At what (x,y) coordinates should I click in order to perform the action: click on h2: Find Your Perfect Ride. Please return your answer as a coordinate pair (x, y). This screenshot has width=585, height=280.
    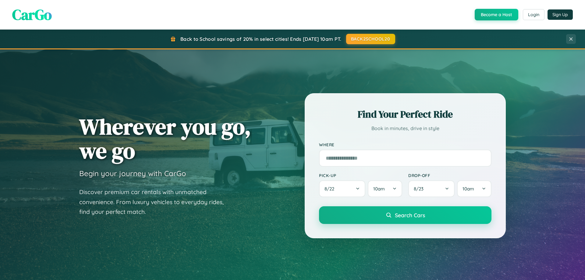
    Looking at the image, I should click on (406, 114).